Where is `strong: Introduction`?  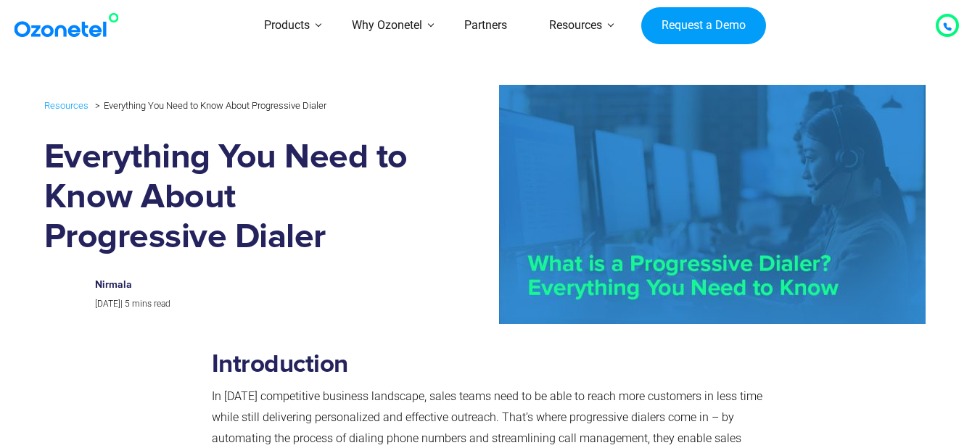
strong: Introduction is located at coordinates (280, 364).